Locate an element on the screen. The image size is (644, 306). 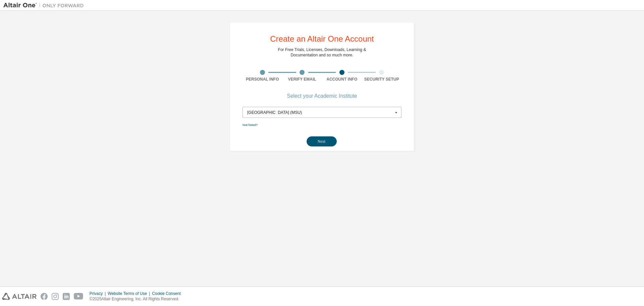
img: linkedin.svg is located at coordinates (66, 296).